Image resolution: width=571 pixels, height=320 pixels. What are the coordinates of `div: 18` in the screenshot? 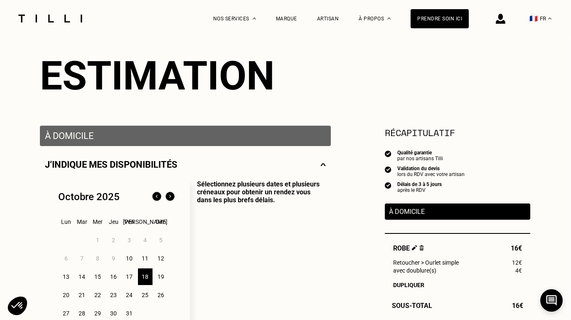 It's located at (145, 277).